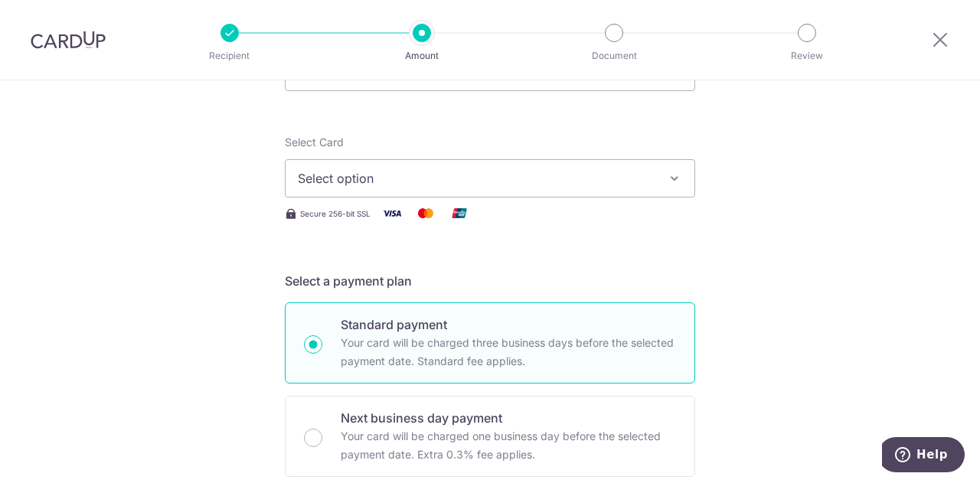 The height and width of the screenshot is (483, 980). I want to click on h5: Select a payment plan, so click(490, 280).